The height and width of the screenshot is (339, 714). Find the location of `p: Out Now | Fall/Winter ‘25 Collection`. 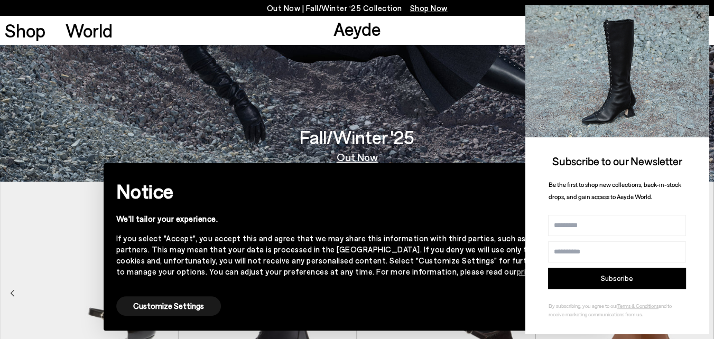

p: Out Now | Fall/Winter ‘25 Collection is located at coordinates (357, 8).